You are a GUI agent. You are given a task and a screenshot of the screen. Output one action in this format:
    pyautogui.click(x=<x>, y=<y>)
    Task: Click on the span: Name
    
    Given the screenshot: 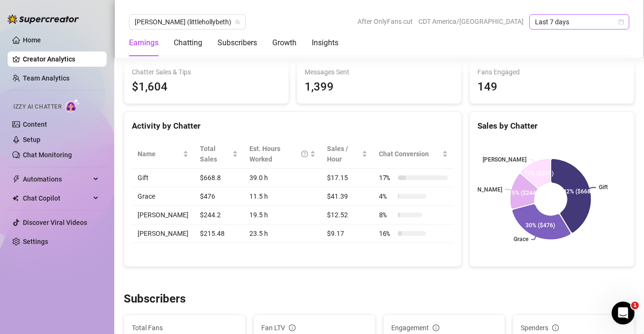 What is the action you would take?
    pyautogui.click(x=159, y=154)
    